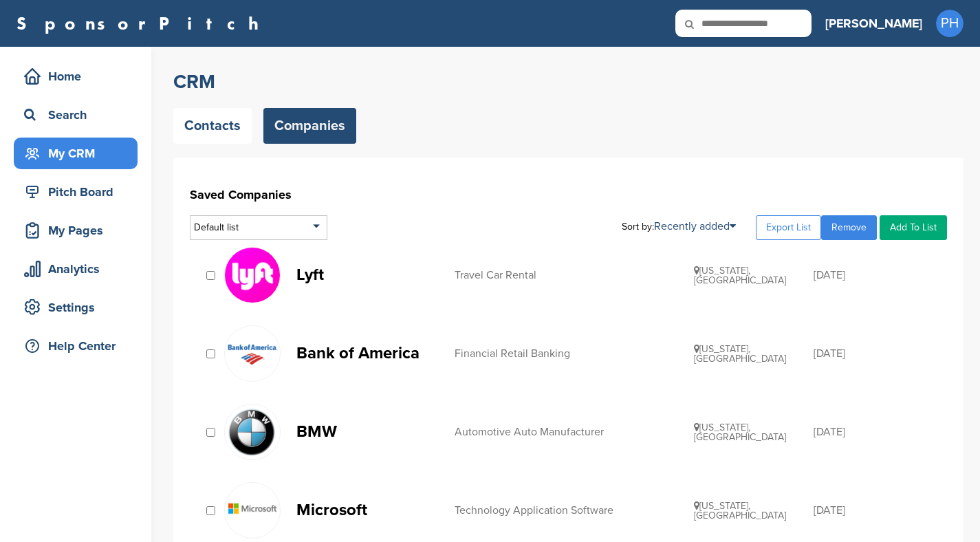 The image size is (980, 542). Describe the element at coordinates (141, 23) in the screenshot. I see `a: SponsorPitch` at that location.